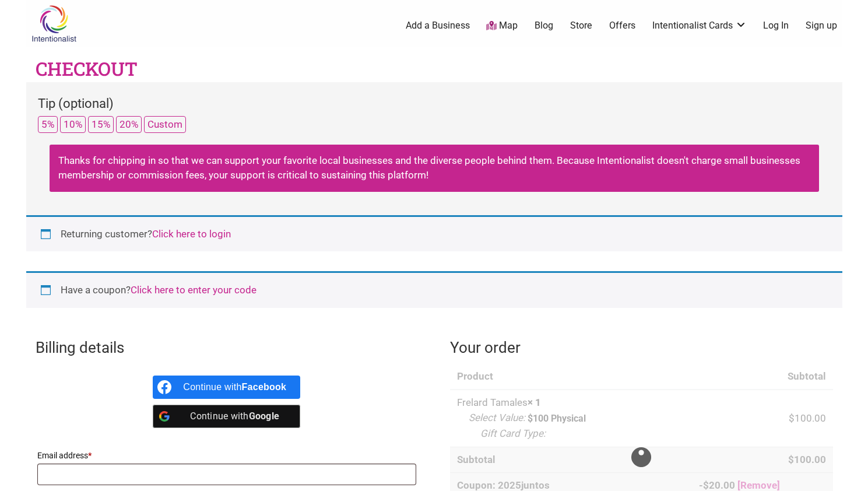 This screenshot has height=491, width=868. I want to click on div: Tip (optional), so click(434, 105).